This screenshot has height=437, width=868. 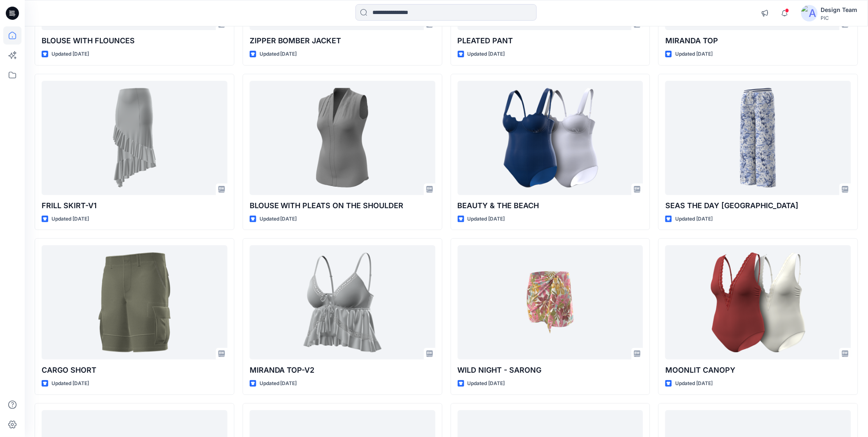 I want to click on a: WILD NIGHT - SARONG, so click(x=550, y=302).